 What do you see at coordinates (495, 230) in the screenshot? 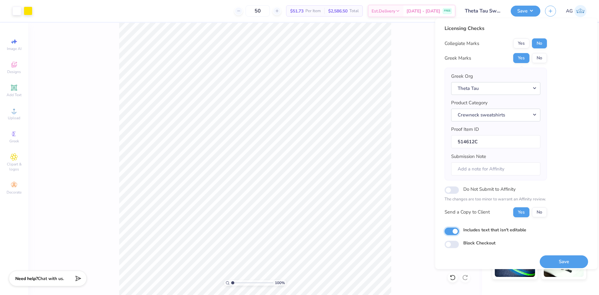
I see `label: Includes text that isn't editable` at bounding box center [495, 230].